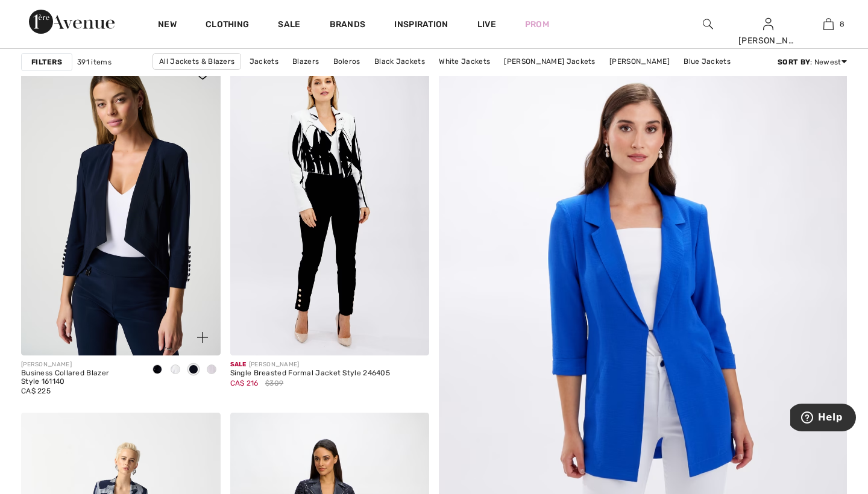  What do you see at coordinates (310, 373) in the screenshot?
I see `div: Single Breasted Formal Jacket Style 246405` at bounding box center [310, 373].